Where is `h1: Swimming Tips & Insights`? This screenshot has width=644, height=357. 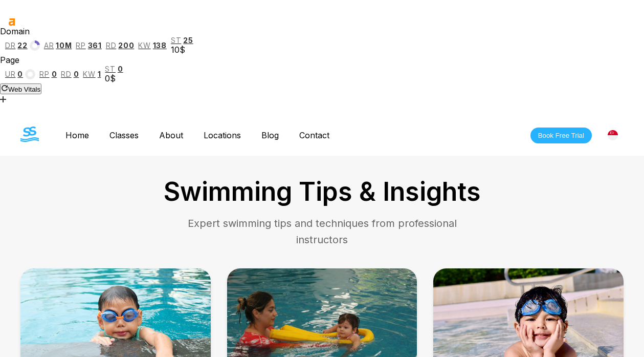 h1: Swimming Tips & Insights is located at coordinates (322, 192).